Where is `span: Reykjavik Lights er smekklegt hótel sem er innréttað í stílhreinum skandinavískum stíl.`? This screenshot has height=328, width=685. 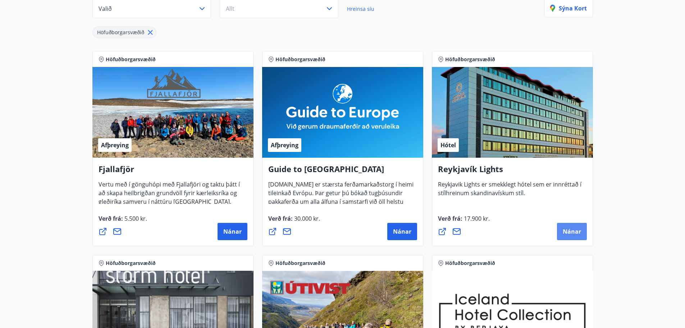 span: Reykjavik Lights er smekklegt hótel sem er innréttað í stílhreinum skandinavískum stíl. is located at coordinates (510, 191).